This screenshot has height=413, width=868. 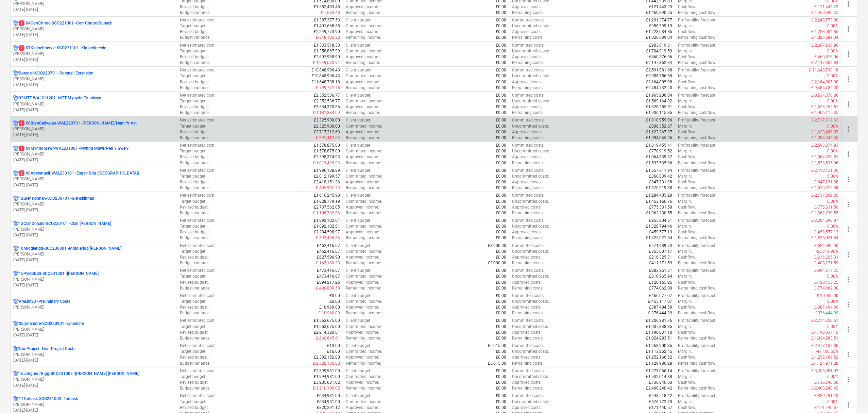 I want to click on p: Remaining cashflow :, so click(x=697, y=112).